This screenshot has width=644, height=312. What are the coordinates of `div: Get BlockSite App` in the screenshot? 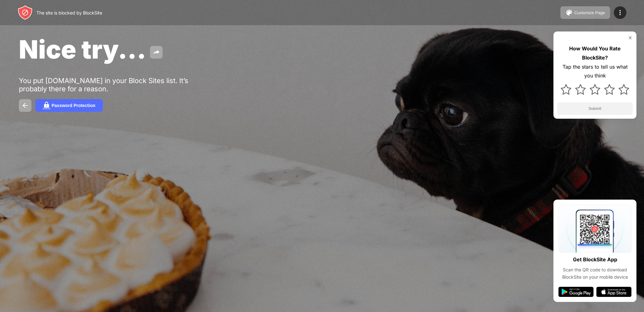 It's located at (595, 259).